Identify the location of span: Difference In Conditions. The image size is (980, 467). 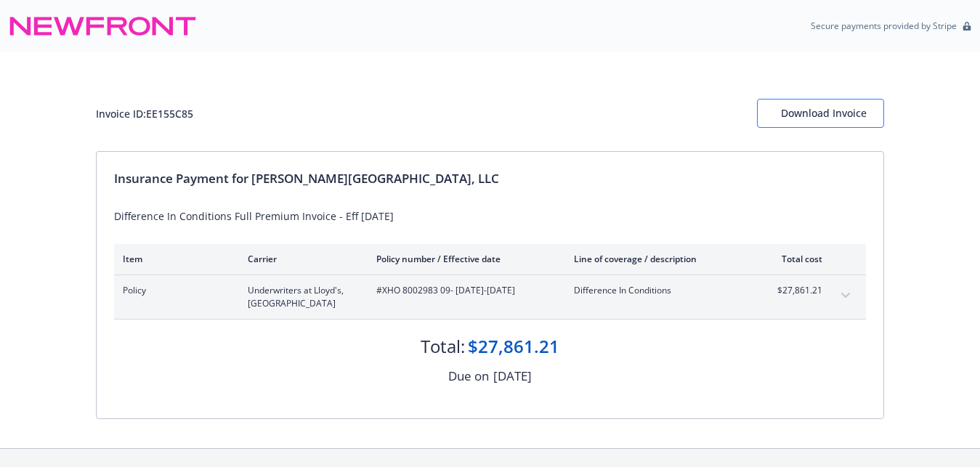
(659, 290).